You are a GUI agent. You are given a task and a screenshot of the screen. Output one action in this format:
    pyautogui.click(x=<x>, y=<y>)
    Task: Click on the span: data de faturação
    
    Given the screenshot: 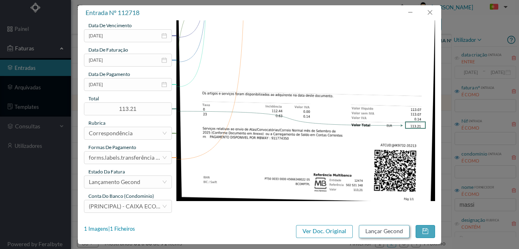 What is the action you would take?
    pyautogui.click(x=108, y=49)
    